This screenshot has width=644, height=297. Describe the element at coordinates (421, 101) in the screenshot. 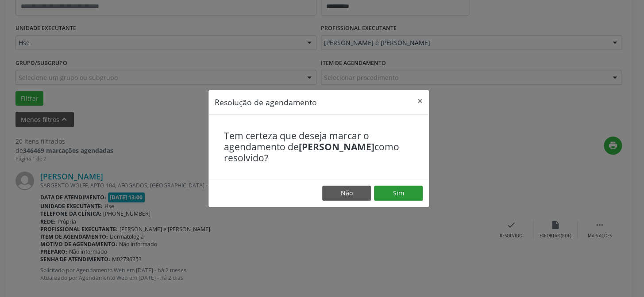

I see `button: Close` at that location.